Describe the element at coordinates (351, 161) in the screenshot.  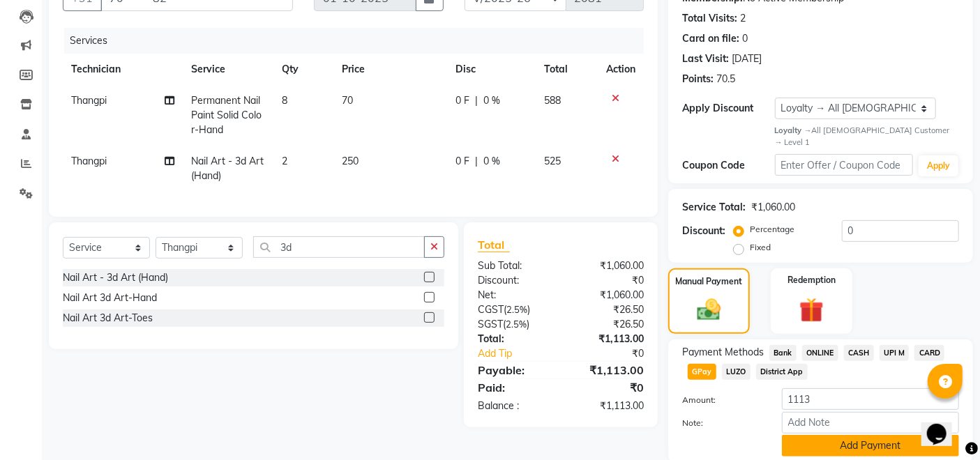
I see `span: 250` at that location.